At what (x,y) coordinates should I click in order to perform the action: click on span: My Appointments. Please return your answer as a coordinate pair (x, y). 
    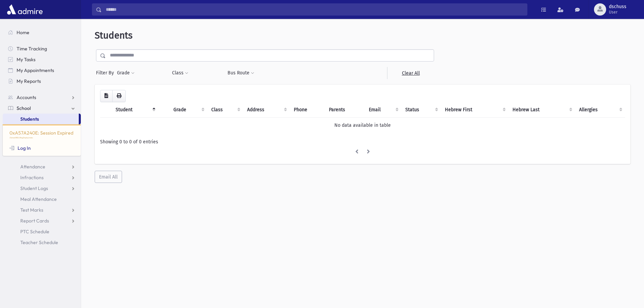
    Looking at the image, I should click on (35, 70).